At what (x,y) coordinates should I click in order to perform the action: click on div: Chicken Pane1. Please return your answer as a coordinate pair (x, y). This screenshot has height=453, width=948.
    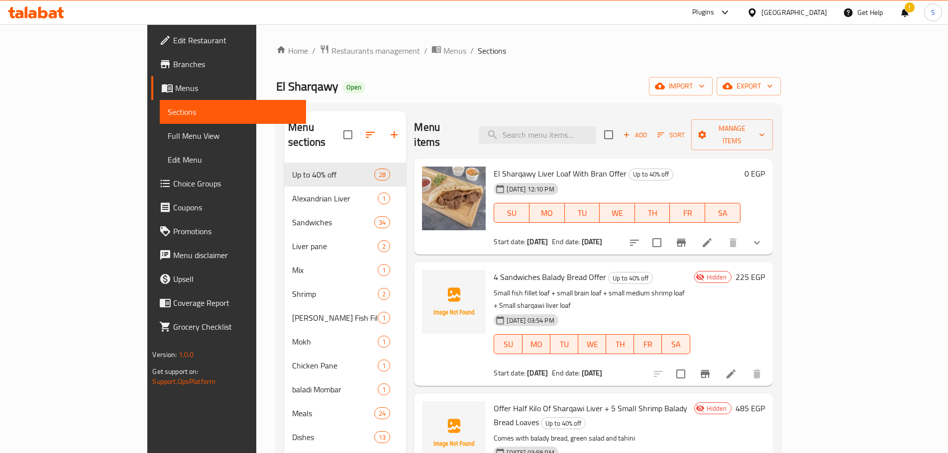
    Looking at the image, I should click on (345, 366).